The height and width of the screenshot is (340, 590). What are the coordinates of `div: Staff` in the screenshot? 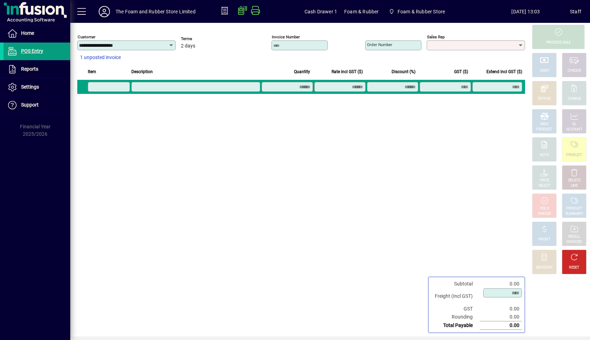 It's located at (576, 12).